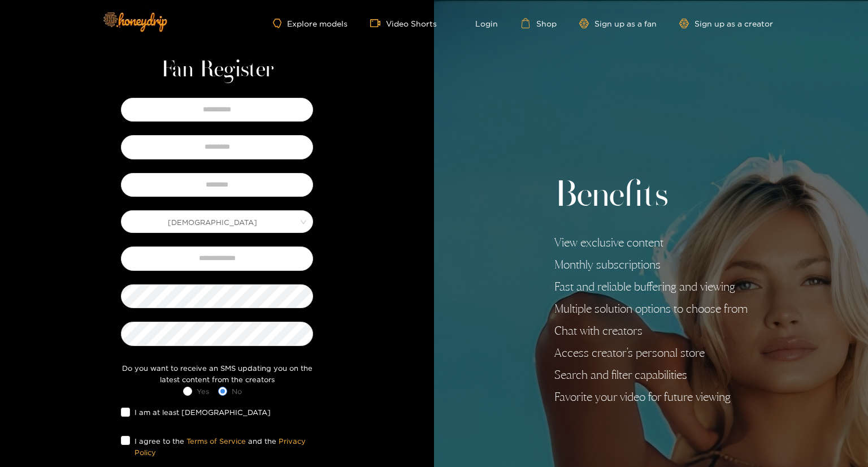 This screenshot has width=868, height=467. I want to click on a: Sign up as a creator, so click(726, 23).